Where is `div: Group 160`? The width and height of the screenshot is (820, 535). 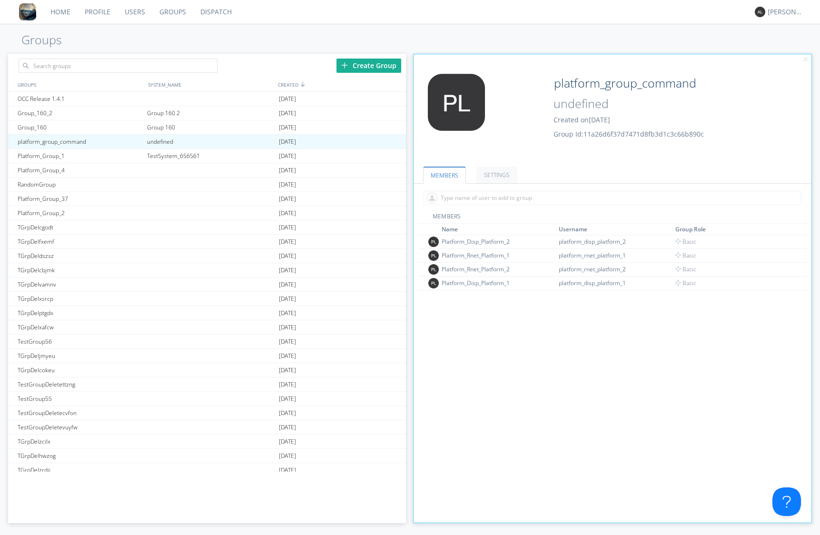
div: Group 160 is located at coordinates (210, 127).